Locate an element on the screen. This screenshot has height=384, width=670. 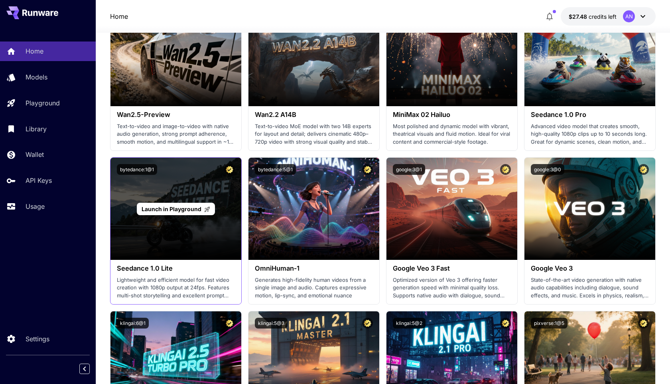
p: Wallet is located at coordinates (35, 154).